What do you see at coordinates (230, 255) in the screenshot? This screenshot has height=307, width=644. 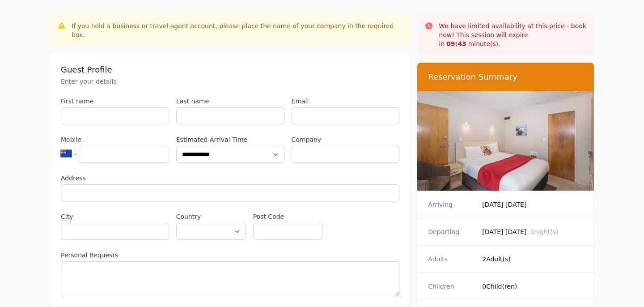 I see `label: Personal Requests` at bounding box center [230, 255].